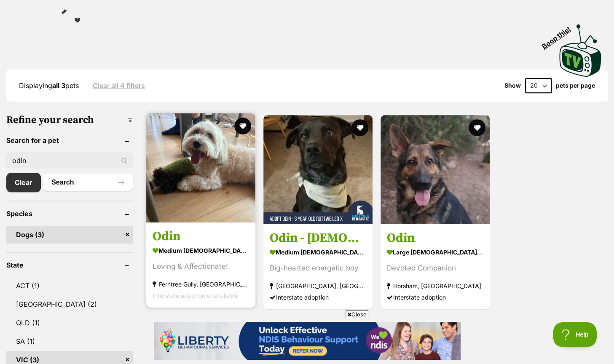 The image size is (614, 364). What do you see at coordinates (69, 286) in the screenshot?
I see `a: ACT (1)` at bounding box center [69, 286].